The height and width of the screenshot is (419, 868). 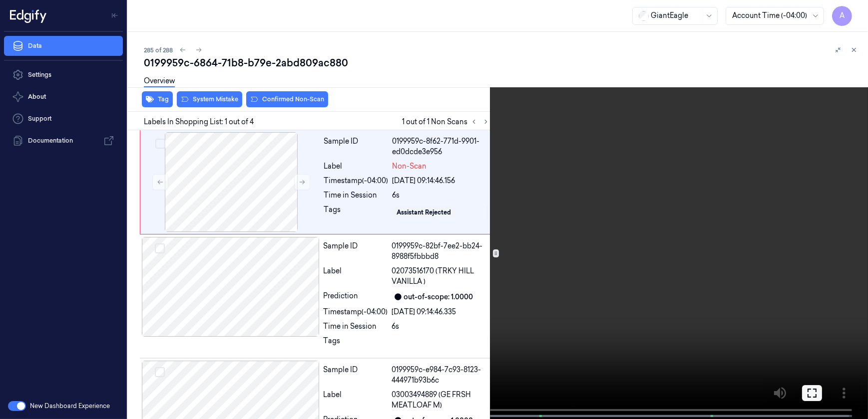 What do you see at coordinates (199, 122) in the screenshot?
I see `span: Labels In Shopping List: 1 out of 4` at bounding box center [199, 122].